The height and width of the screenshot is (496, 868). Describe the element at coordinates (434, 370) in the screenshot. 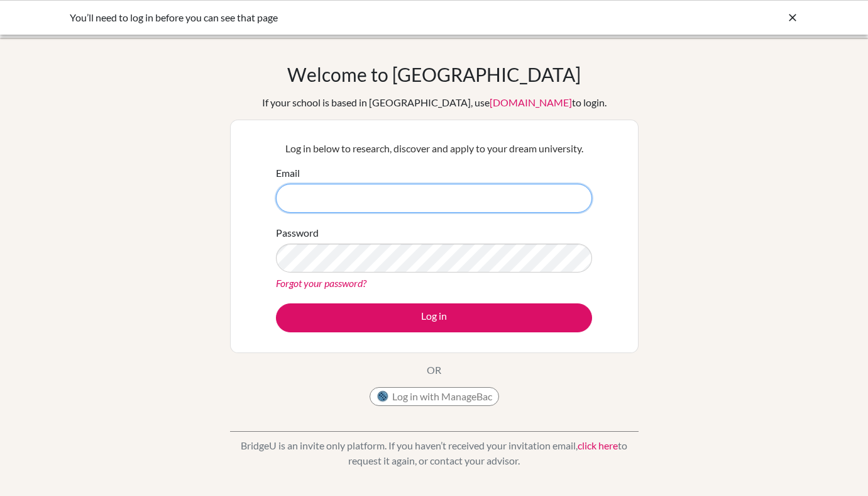

I see `p: OR` at that location.